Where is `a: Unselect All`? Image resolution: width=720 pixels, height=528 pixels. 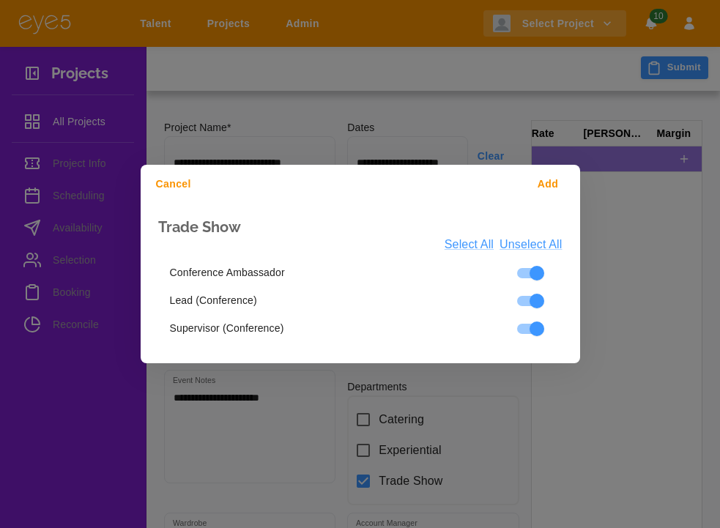 a: Unselect All is located at coordinates (530, 245).